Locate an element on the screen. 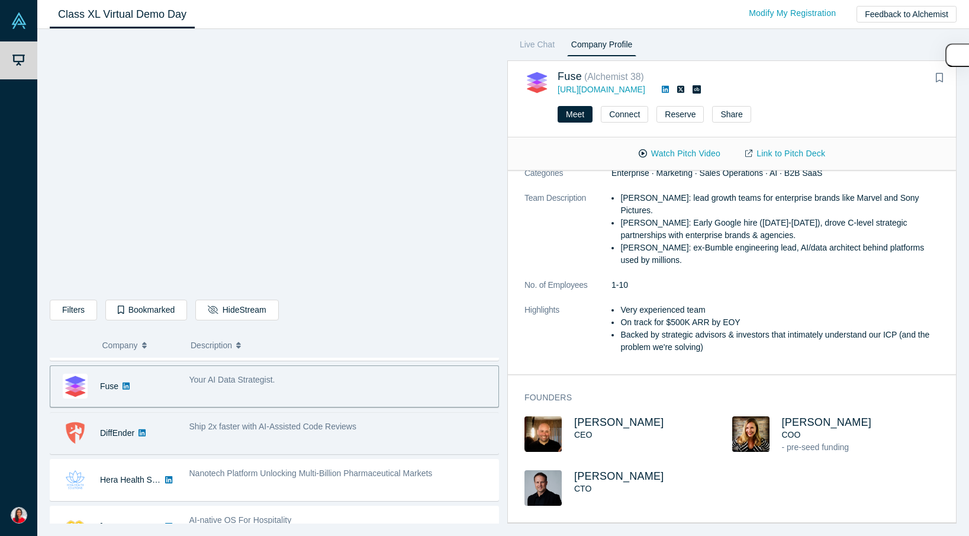 Image resolution: width=969 pixels, height=536 pixels. img: DiffEnder's Logo is located at coordinates (75, 433).